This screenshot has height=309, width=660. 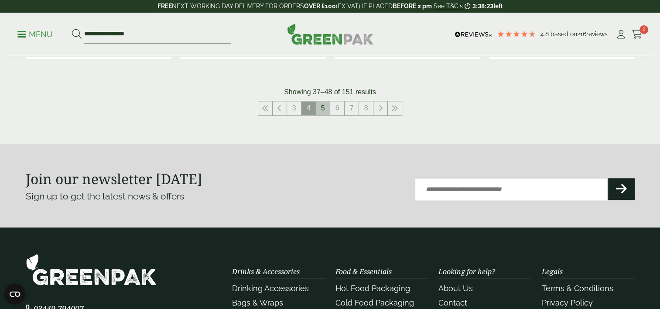 What do you see at coordinates (564, 34) in the screenshot?
I see `span: Based on` at bounding box center [564, 34].